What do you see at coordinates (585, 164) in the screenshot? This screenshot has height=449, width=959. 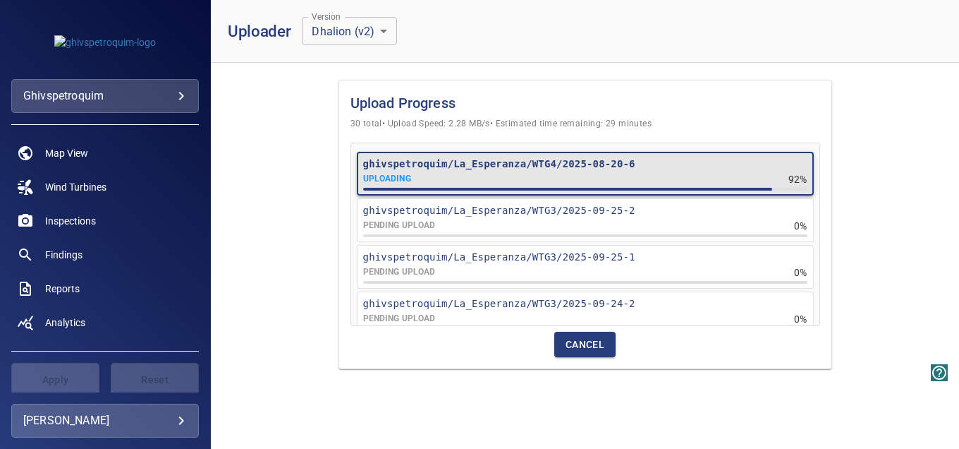 I see `p: ghivspetroquim/La_Esperanza/WTG4/2025-08-20-6` at bounding box center [585, 164].